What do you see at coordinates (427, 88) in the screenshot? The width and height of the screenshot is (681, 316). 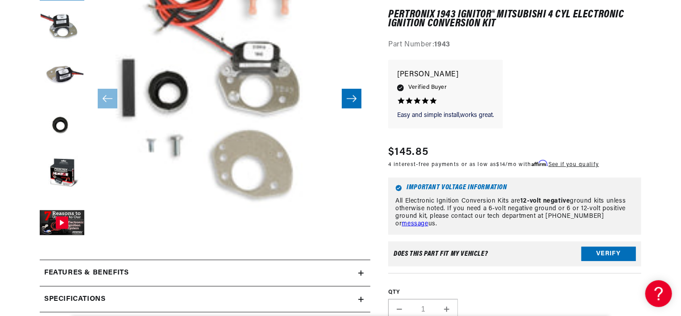 I see `span: Verified Buyer` at bounding box center [427, 88].